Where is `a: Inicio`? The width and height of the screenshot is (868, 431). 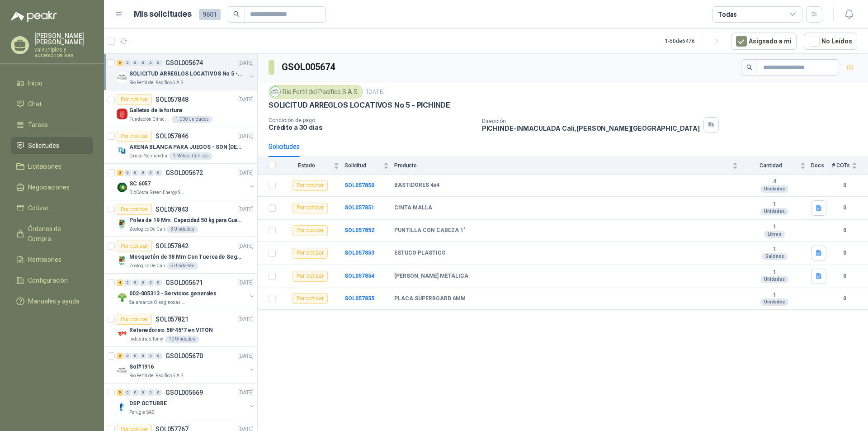 a: Inicio is located at coordinates (52, 83).